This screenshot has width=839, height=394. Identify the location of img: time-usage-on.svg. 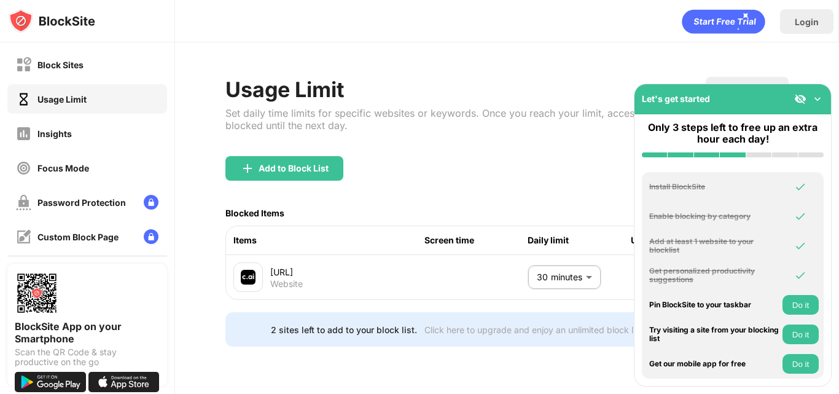
(23, 99).